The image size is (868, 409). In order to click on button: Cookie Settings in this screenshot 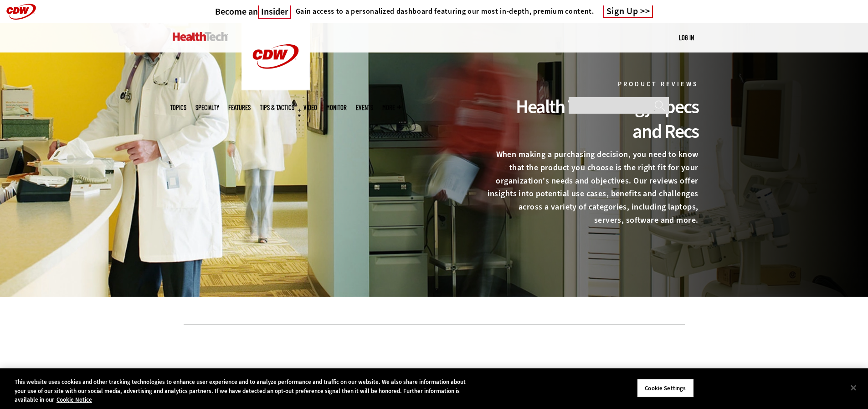, I will do `click(665, 388)`.